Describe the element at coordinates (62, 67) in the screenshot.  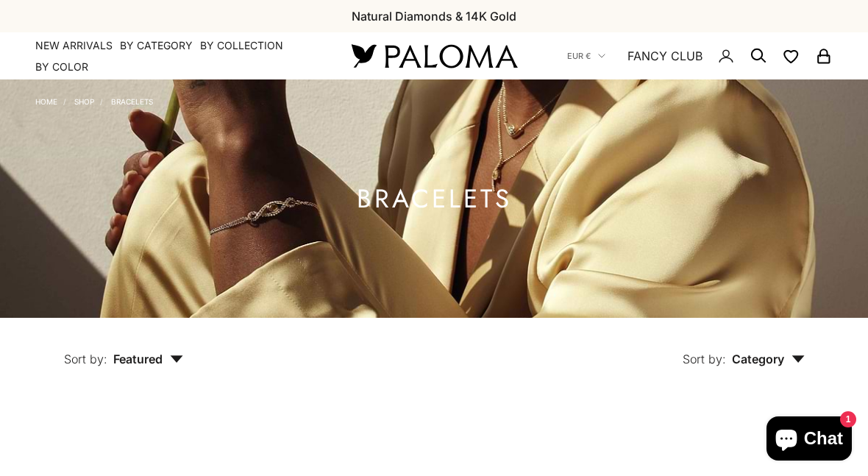
I see `summary: By Color` at that location.